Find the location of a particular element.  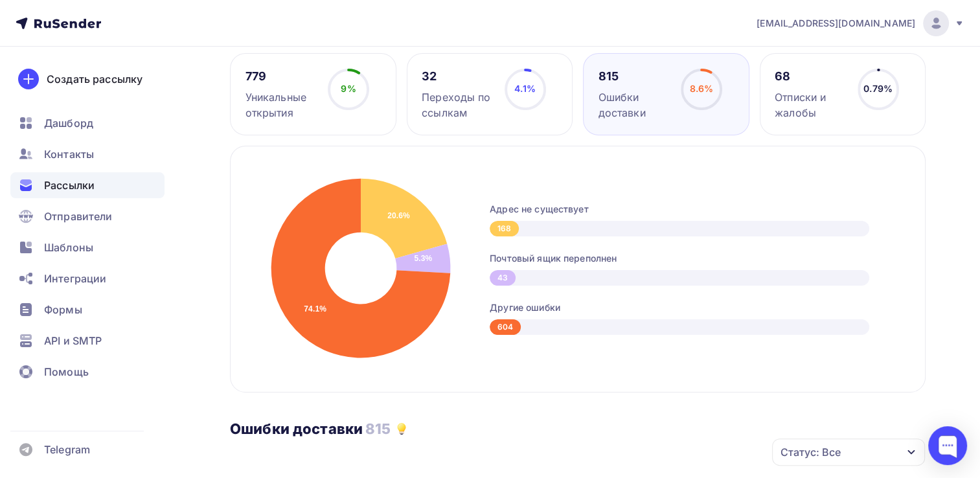

span: Интеграции is located at coordinates (75, 278).